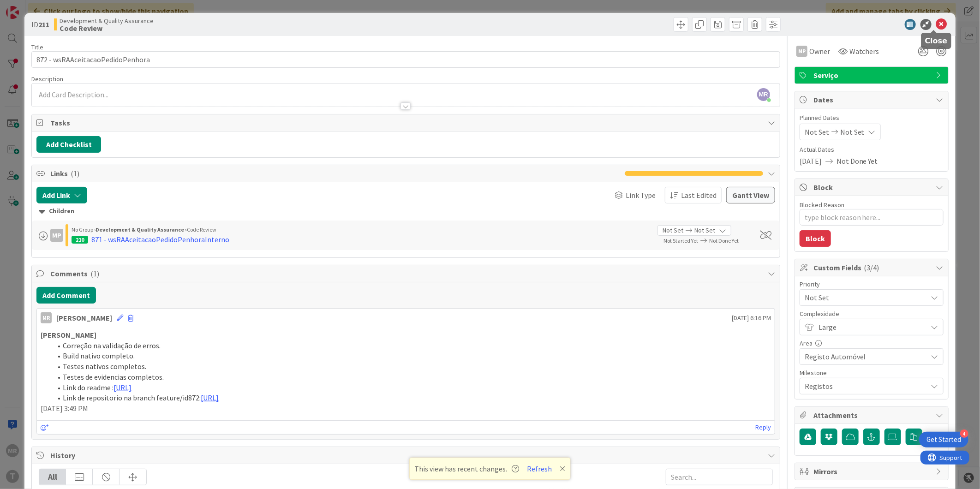 Image resolution: width=980 pixels, height=489 pixels. I want to click on div: Priority, so click(872, 284).